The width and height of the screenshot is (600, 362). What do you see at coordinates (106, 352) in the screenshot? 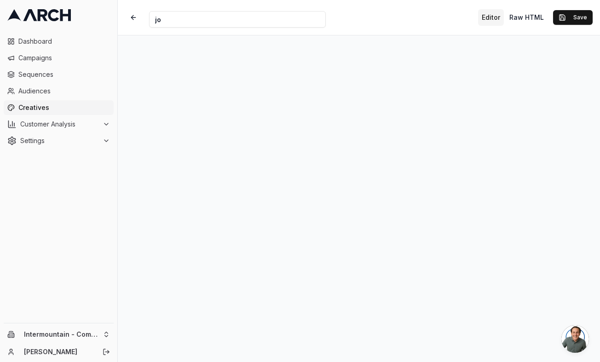
I see `button: Log out` at bounding box center [106, 352].